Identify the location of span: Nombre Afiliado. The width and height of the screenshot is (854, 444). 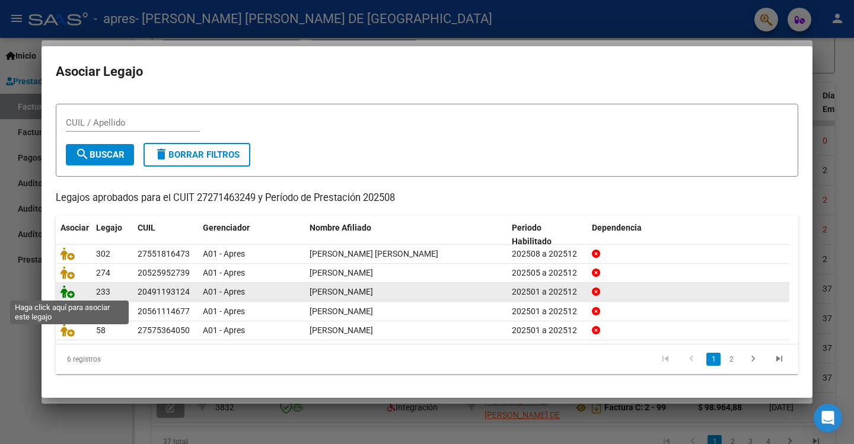
(340, 228).